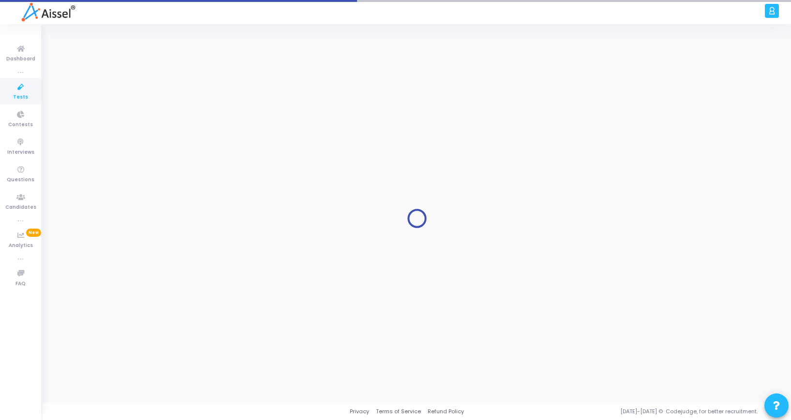  Describe the element at coordinates (398, 411) in the screenshot. I see `a: Terms of Service` at that location.